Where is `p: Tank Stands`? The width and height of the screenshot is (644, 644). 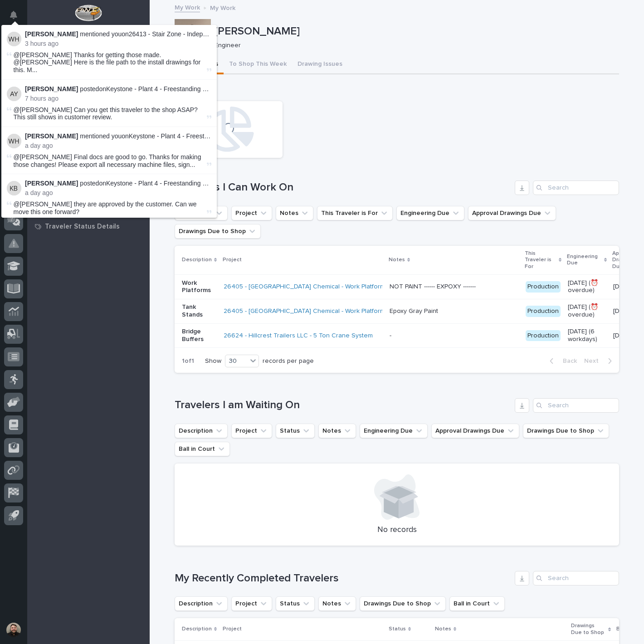
p: Tank Stands is located at coordinates (199, 311).